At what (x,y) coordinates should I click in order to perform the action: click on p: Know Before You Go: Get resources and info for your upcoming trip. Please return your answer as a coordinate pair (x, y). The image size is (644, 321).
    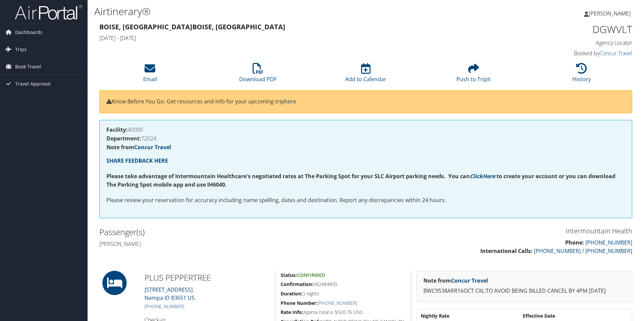
    Looking at the image, I should click on (366, 102).